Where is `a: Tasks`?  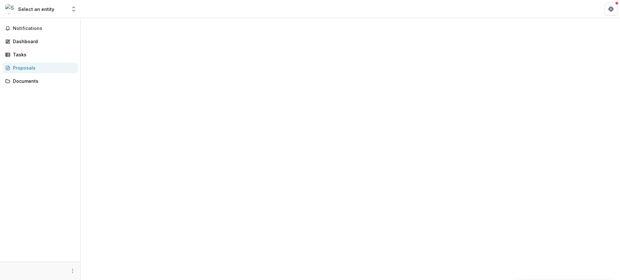 a: Tasks is located at coordinates (40, 55).